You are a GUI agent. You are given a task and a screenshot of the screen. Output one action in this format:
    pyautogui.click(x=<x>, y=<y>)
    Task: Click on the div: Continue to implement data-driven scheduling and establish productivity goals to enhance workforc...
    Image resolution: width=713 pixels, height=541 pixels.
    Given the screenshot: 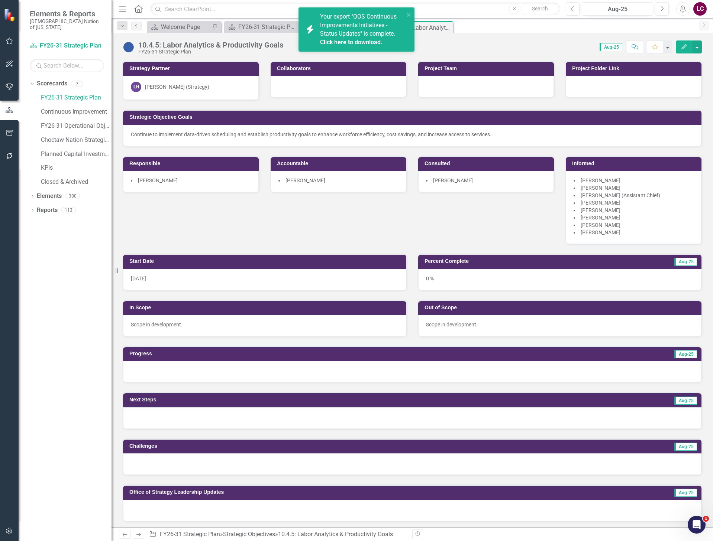 What is the action you would take?
    pyautogui.click(x=412, y=135)
    